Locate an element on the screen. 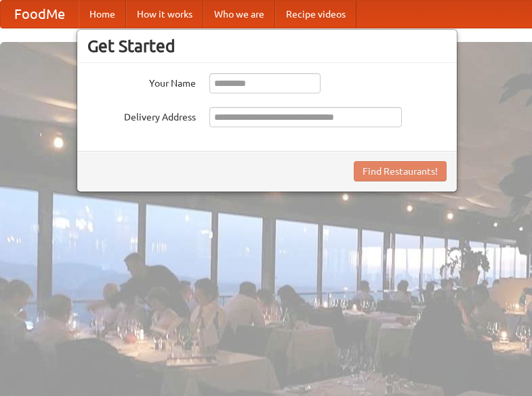 The image size is (532, 396). a: Who we are is located at coordinates (239, 14).